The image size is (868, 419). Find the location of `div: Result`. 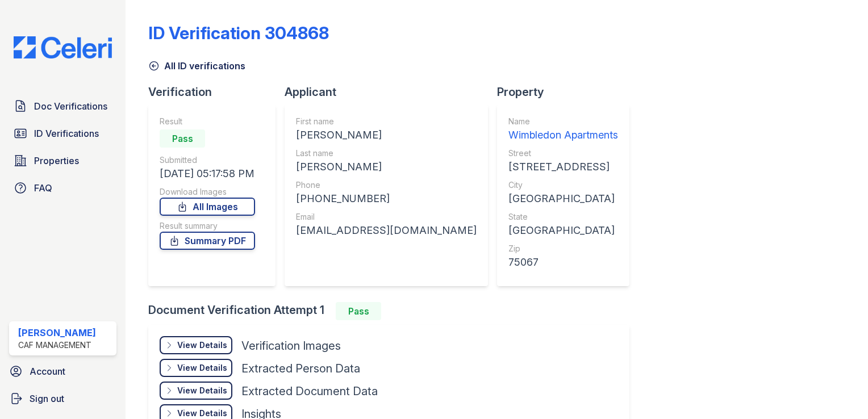

div: Result is located at coordinates (207, 121).